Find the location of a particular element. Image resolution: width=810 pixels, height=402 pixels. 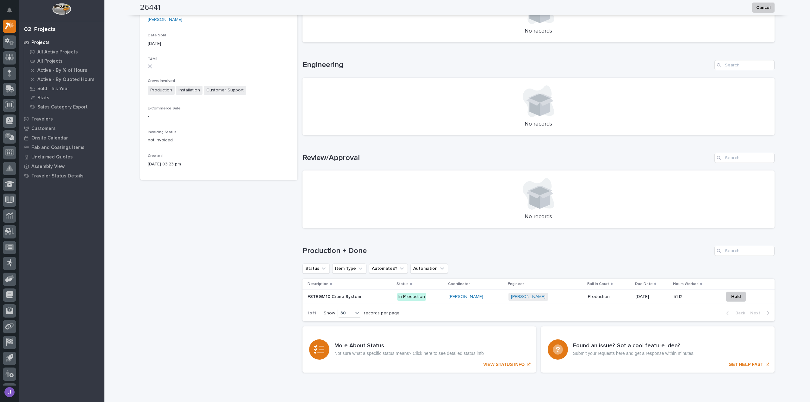

span: E-Commerce Sale is located at coordinates (164, 109).